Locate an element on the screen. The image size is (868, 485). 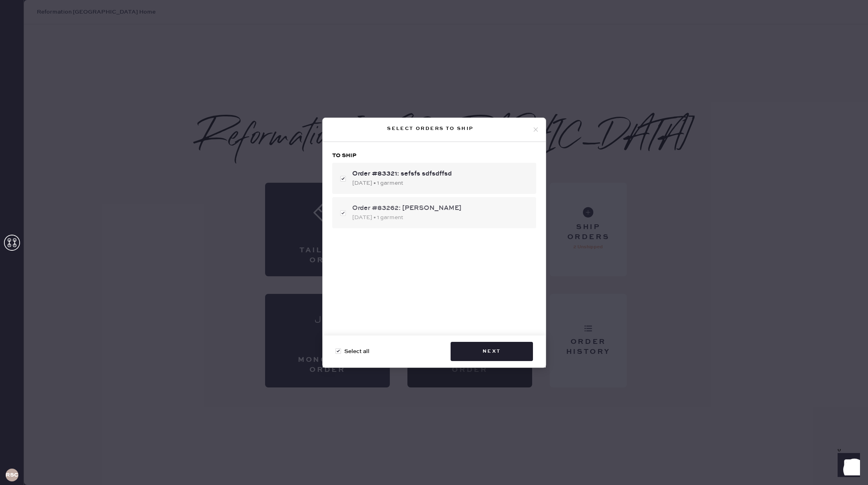
h3: To ship is located at coordinates (434, 156).